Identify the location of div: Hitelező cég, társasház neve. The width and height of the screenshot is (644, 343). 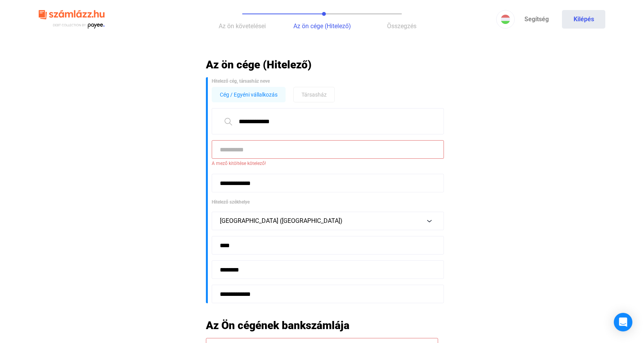
(325, 81).